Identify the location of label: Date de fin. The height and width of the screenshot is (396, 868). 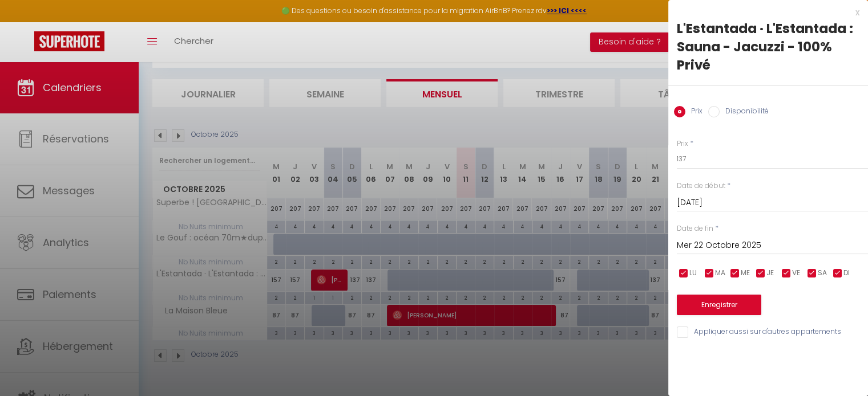
(695, 228).